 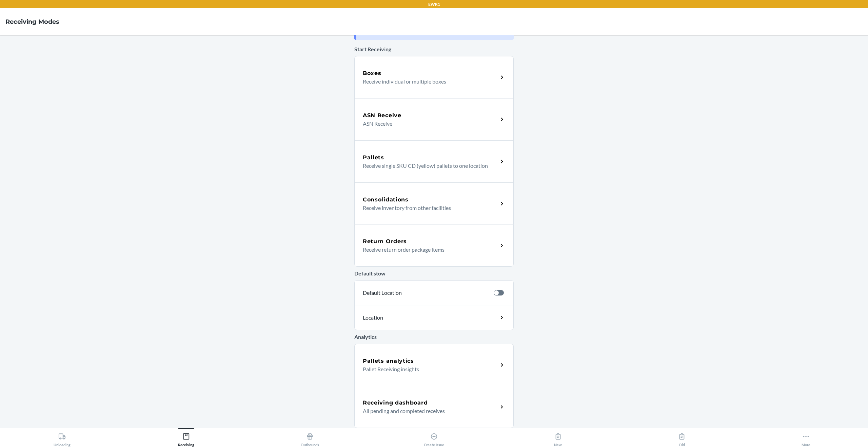 What do you see at coordinates (434, 438) in the screenshot?
I see `div: Create Issue` at bounding box center [434, 438].